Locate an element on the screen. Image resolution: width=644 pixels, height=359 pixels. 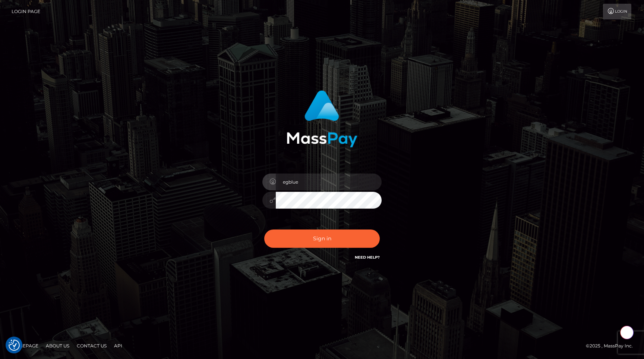
img: MassPay Login is located at coordinates (322, 118).